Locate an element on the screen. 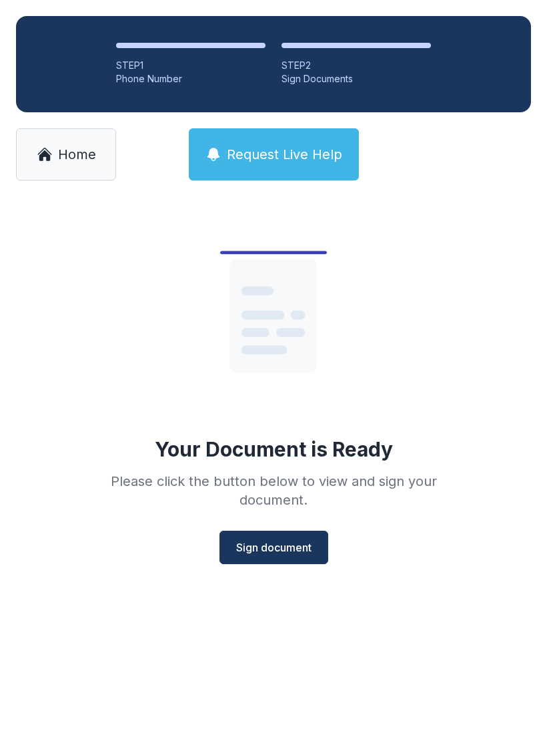 The width and height of the screenshot is (547, 756). div: STEP 2 is located at coordinates (356, 65).